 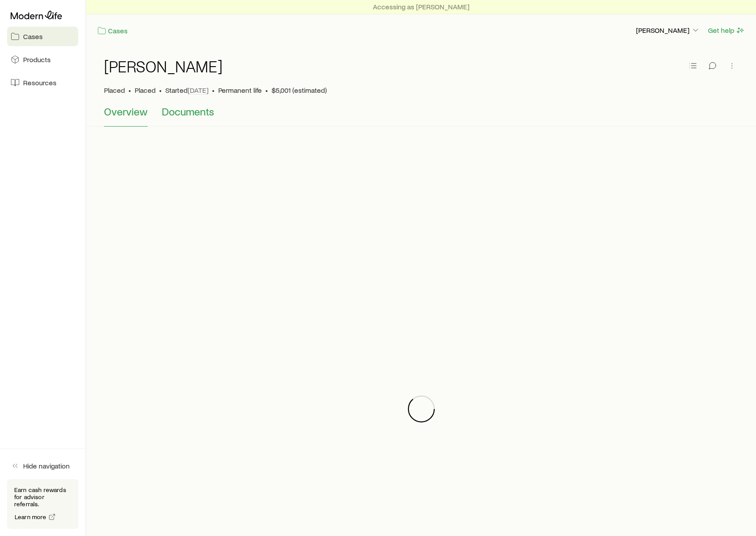 What do you see at coordinates (39, 83) in the screenshot?
I see `span: Resources` at bounding box center [39, 83].